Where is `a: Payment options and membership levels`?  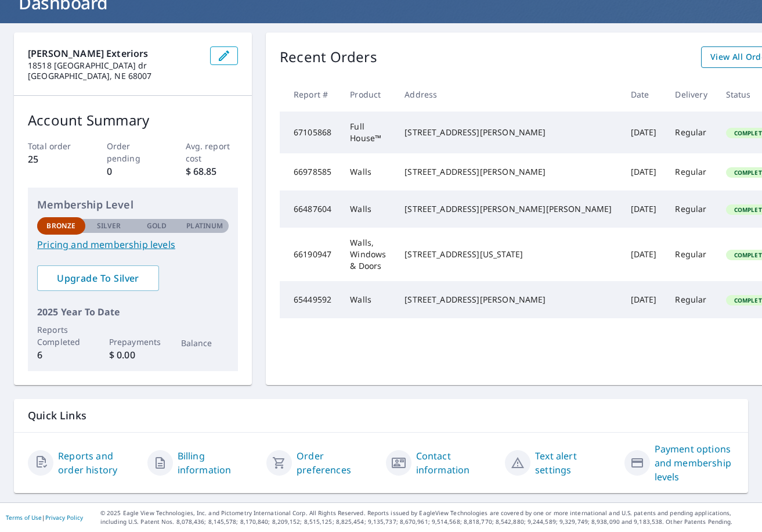
a: Payment options and membership levels is located at coordinates (694, 463).